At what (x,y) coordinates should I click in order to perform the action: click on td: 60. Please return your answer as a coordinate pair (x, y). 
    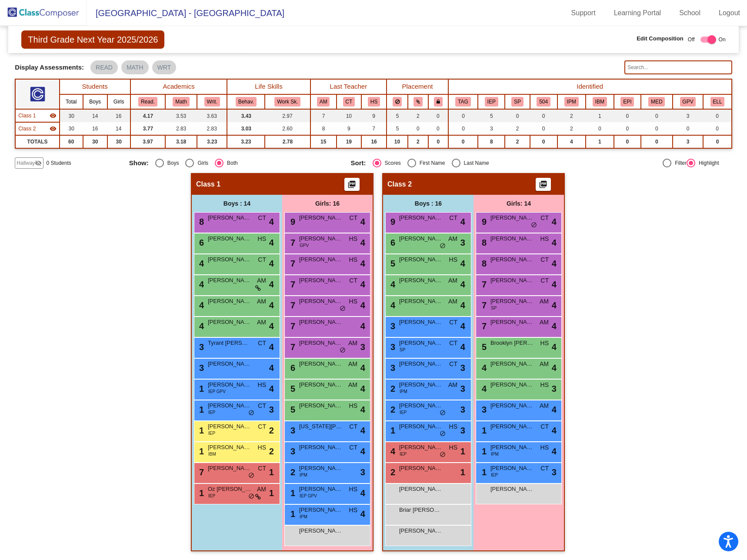
    Looking at the image, I should click on (71, 142).